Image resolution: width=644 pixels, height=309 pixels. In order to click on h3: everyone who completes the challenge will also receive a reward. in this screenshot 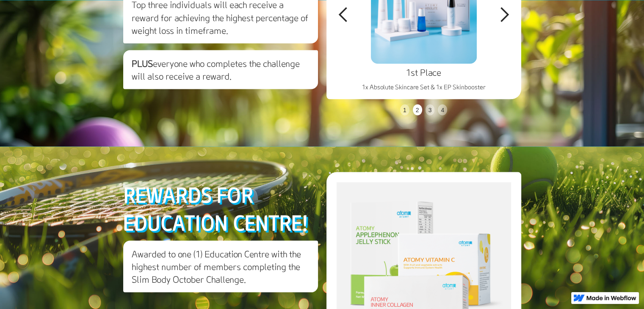, I will do `click(221, 70)`.